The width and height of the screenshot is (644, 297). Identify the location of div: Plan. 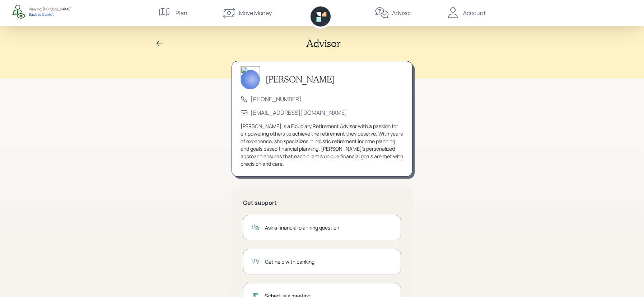
(181, 13).